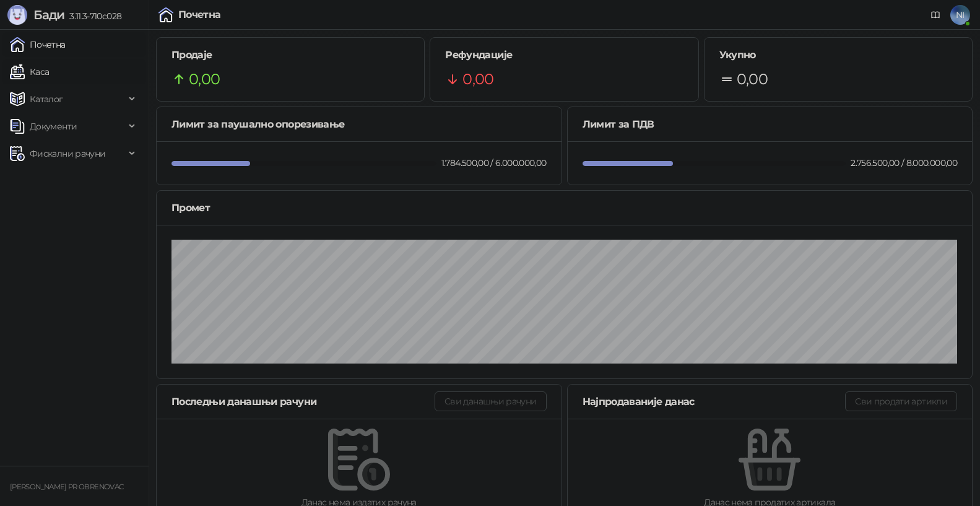 This screenshot has width=980, height=506. What do you see at coordinates (960, 15) in the screenshot?
I see `span: NI` at bounding box center [960, 15].